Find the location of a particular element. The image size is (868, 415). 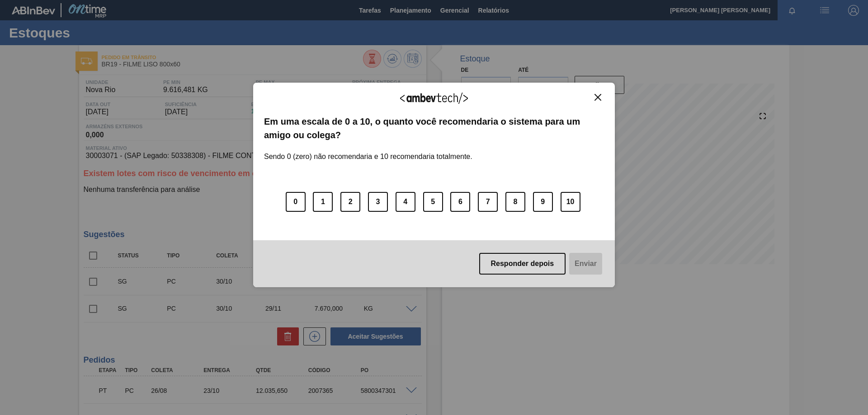

img: Logo Ambevtech is located at coordinates (434, 98).